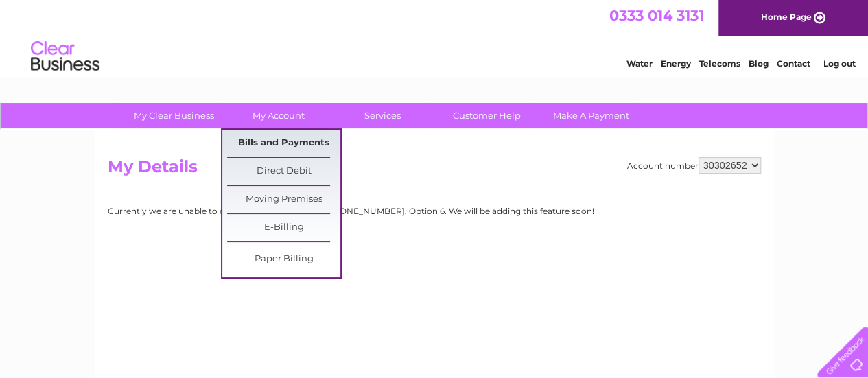  What do you see at coordinates (676, 63) in the screenshot?
I see `a: Energy` at bounding box center [676, 63].